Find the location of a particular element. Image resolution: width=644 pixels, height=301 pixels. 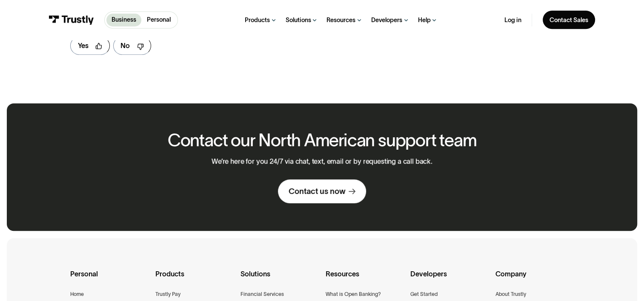

h2: Contact our North American support team is located at coordinates (322, 140).